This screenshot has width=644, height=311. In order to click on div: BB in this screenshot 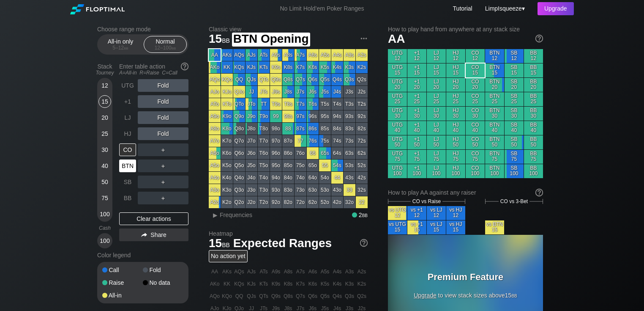, I will do `click(127, 198)`.